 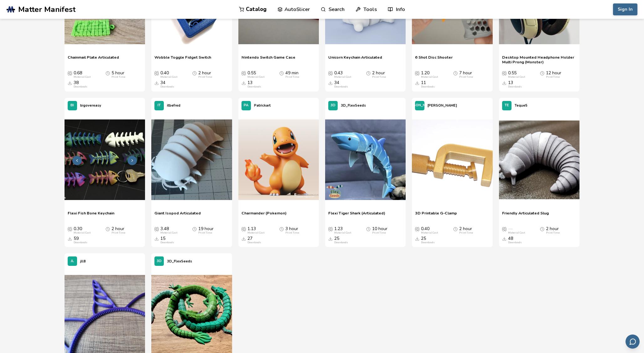 I want to click on button: Send feedback via email, so click(x=633, y=342).